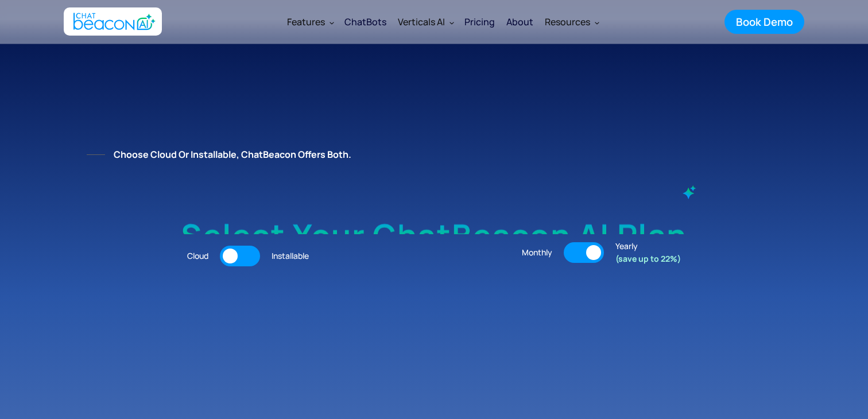 Image resolution: width=868 pixels, height=419 pixels. I want to click on div: Yearly, so click(648, 252).